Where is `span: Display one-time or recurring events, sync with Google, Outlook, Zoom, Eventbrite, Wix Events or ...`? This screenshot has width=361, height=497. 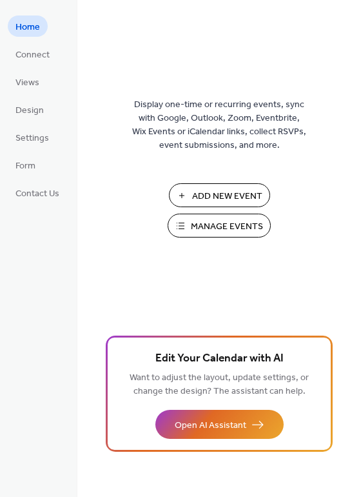 span: Display one-time or recurring events, sync with Google, Outlook, Zoom, Eventbrite, Wix Events or ... is located at coordinates (219, 125).